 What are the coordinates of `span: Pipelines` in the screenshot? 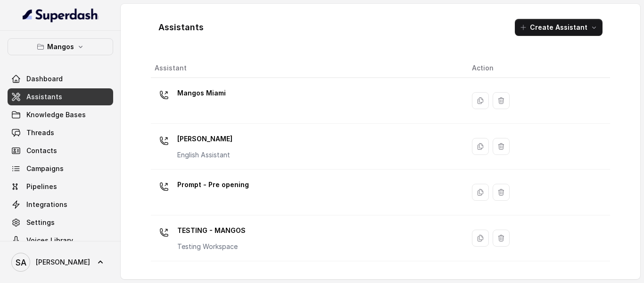 It's located at (42, 186).